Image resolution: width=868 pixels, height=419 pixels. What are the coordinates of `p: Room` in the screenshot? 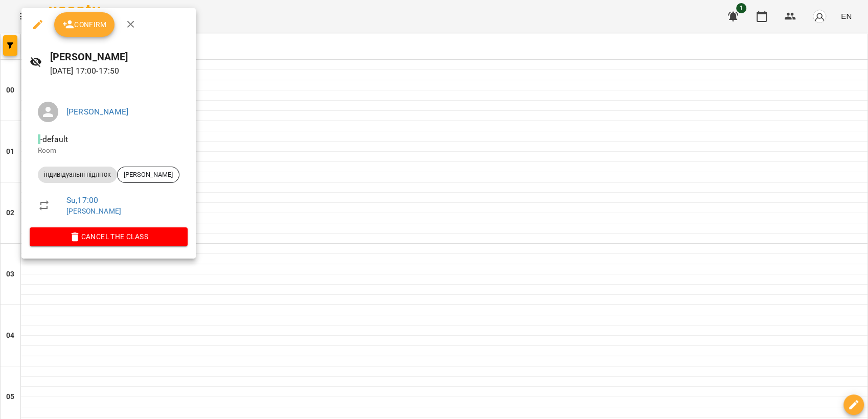 It's located at (109, 151).